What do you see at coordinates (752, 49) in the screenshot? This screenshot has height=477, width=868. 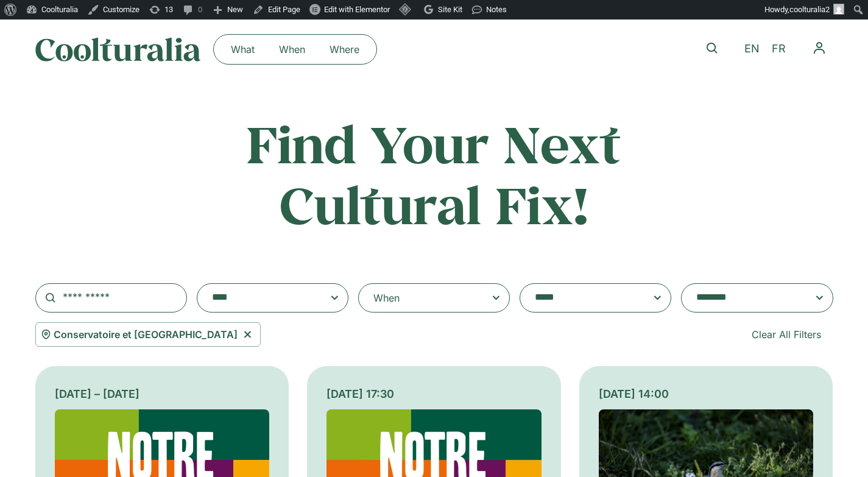 I see `span: EN` at bounding box center [752, 49].